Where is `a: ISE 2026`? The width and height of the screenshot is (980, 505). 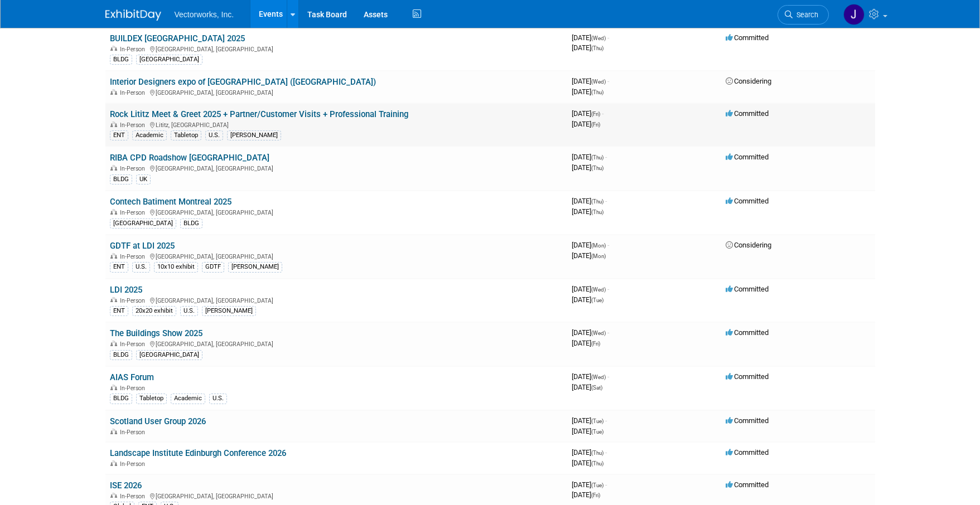 a: ISE 2026 is located at coordinates (126, 485).